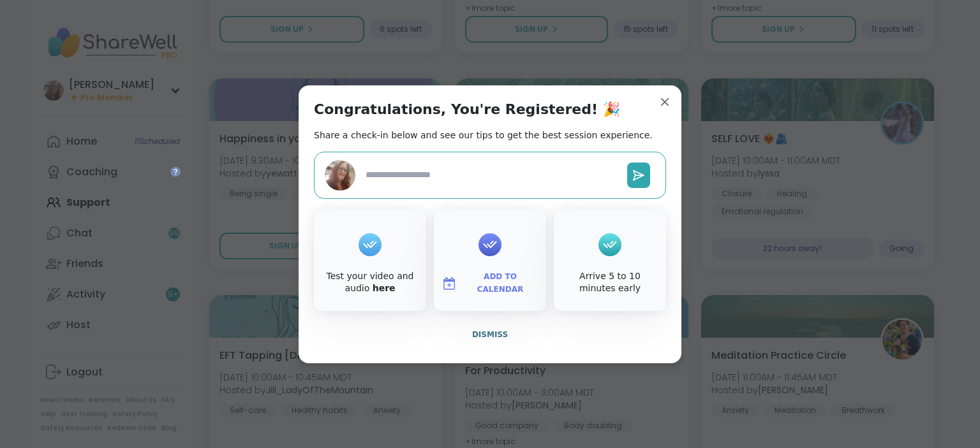 The width and height of the screenshot is (980, 448). What do you see at coordinates (490, 284) in the screenshot?
I see `button: Add to Calendar` at bounding box center [490, 284].